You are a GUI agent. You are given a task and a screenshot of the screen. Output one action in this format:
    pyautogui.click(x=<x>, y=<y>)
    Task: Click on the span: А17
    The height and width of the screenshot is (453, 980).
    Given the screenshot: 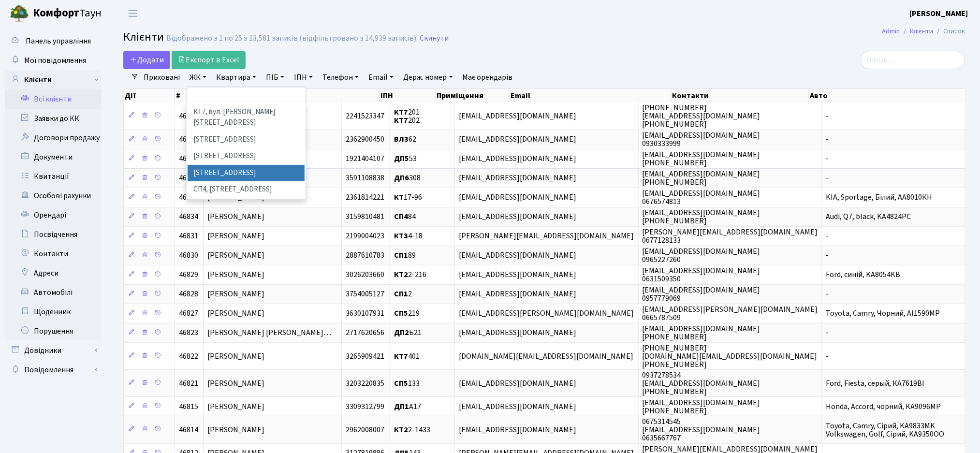 What is the action you would take?
    pyautogui.click(x=408, y=406)
    